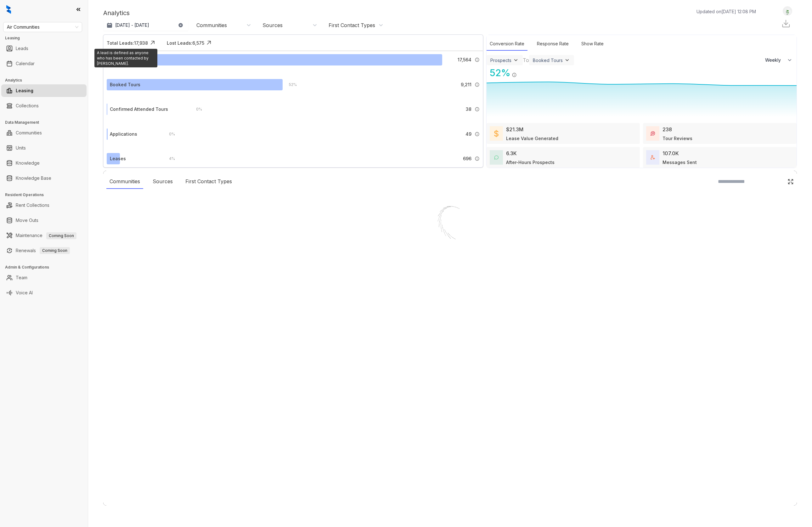 This screenshot has width=812, height=527. What do you see at coordinates (44, 293) in the screenshot?
I see `li: Voice AI` at bounding box center [44, 293].